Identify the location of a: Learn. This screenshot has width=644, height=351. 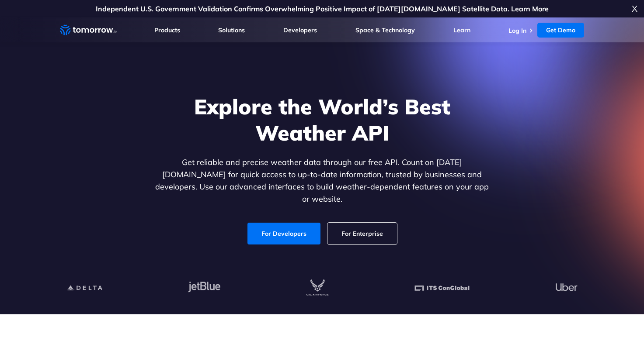
(462, 30).